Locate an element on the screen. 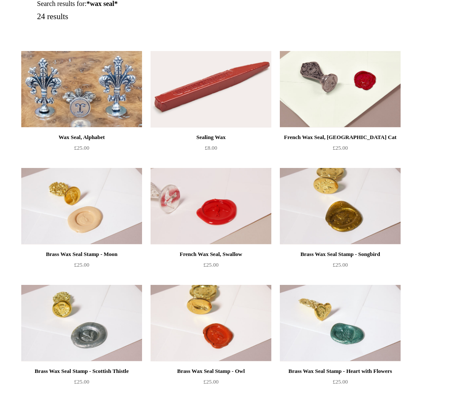 The width and height of the screenshot is (461, 398). img: Brass Wax Seal Stamp - Songbird is located at coordinates (340, 206).